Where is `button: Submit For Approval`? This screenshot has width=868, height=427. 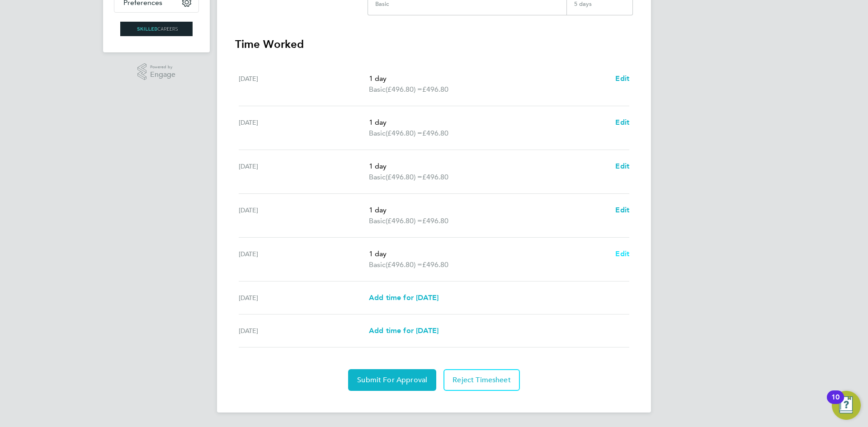 button: Submit For Approval is located at coordinates (392, 380).